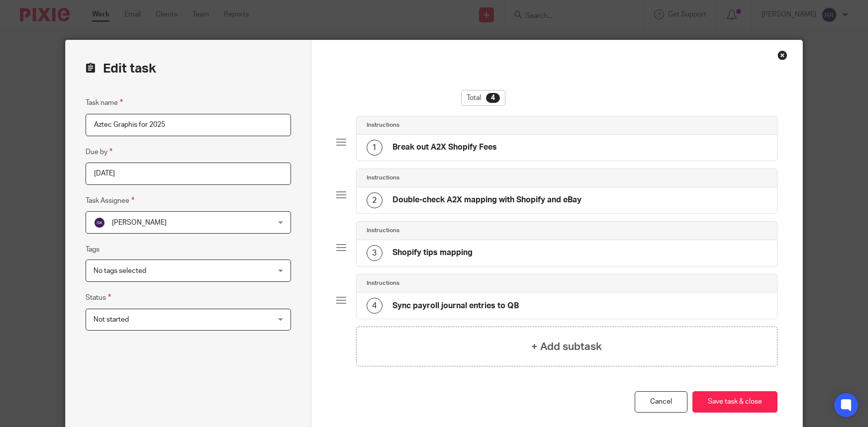  Describe the element at coordinates (111, 320) in the screenshot. I see `span: Not started` at that location.